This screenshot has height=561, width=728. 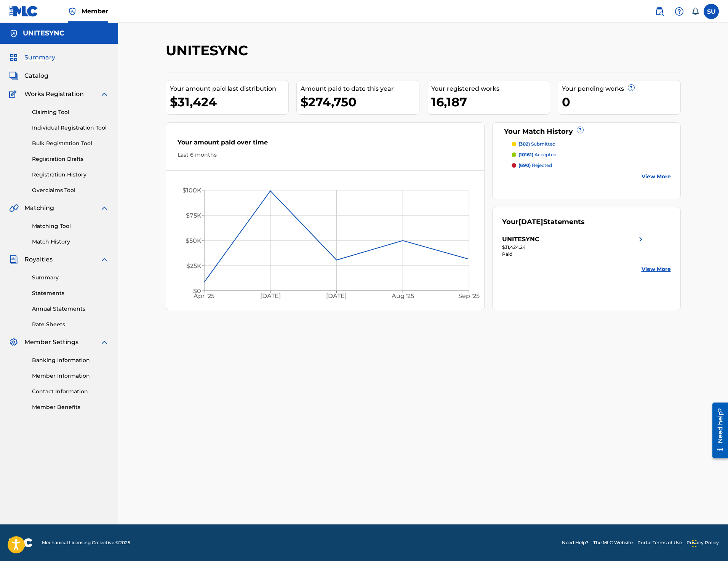 I want to click on img: Member Settings, so click(x=13, y=342).